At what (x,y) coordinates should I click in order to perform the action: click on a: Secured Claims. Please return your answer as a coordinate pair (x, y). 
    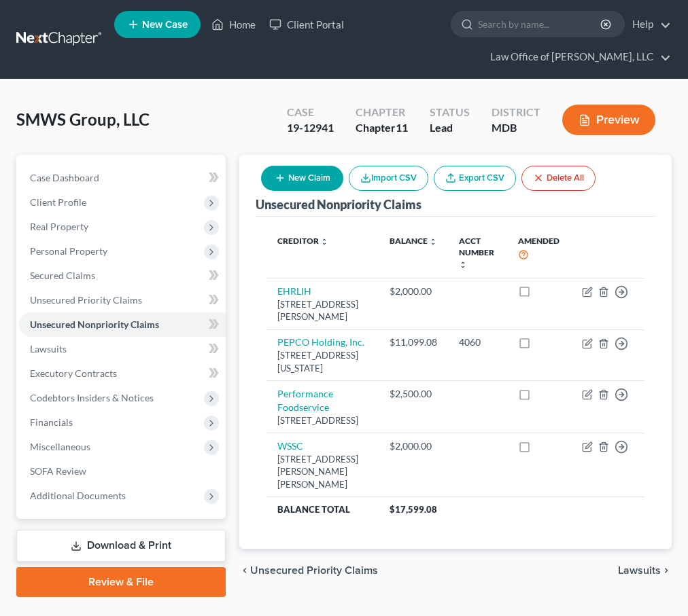
    Looking at the image, I should click on (122, 276).